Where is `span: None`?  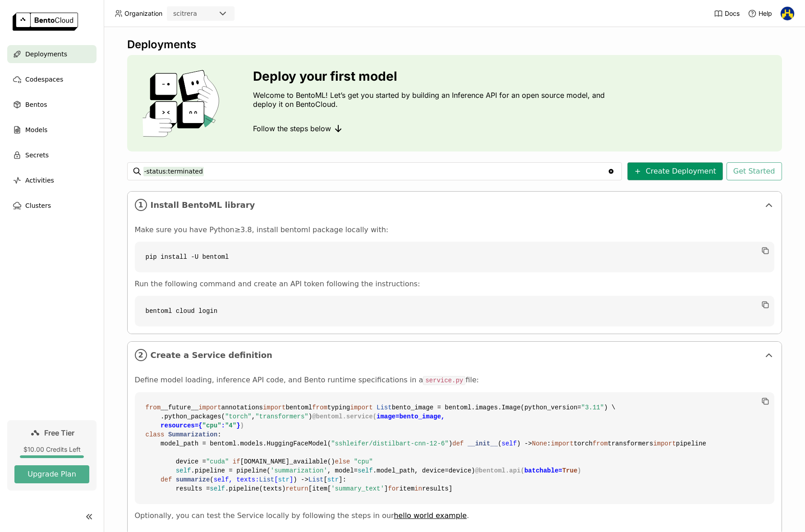 span: None is located at coordinates (540, 444).